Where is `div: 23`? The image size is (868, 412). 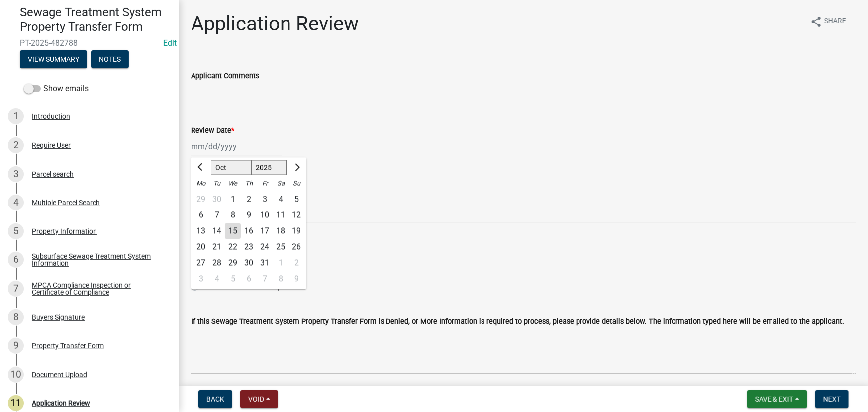 div: 23 is located at coordinates (249, 248).